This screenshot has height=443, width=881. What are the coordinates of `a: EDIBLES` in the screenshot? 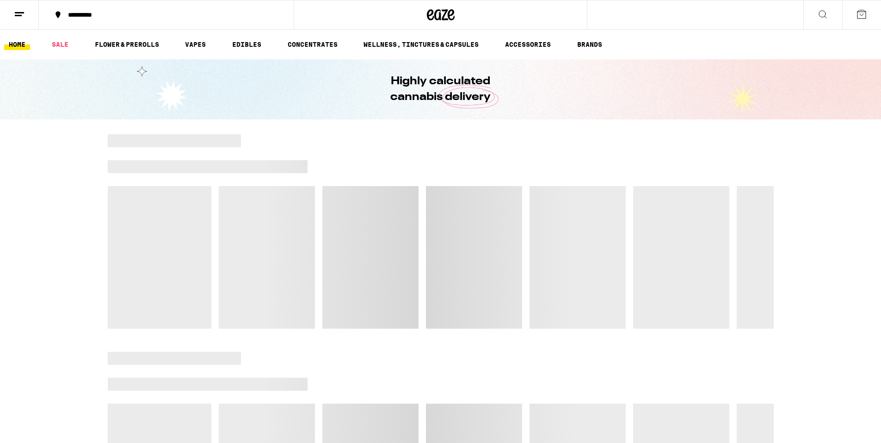 It's located at (247, 44).